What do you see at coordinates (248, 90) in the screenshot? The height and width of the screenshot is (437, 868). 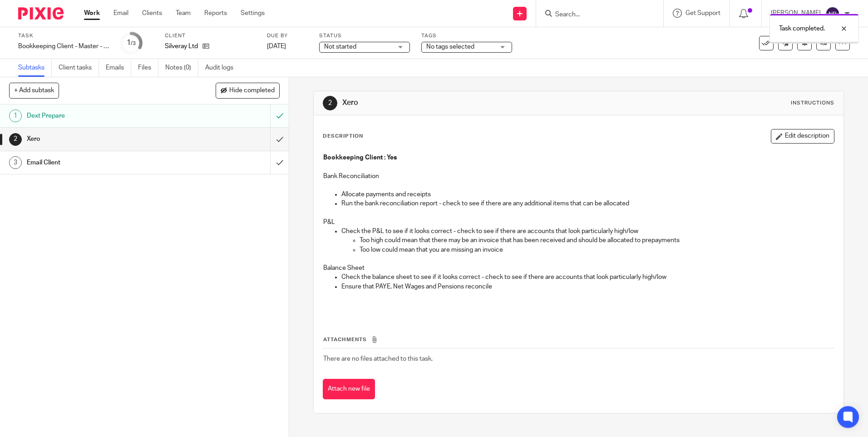 I see `button: Hide completed` at bounding box center [248, 90].